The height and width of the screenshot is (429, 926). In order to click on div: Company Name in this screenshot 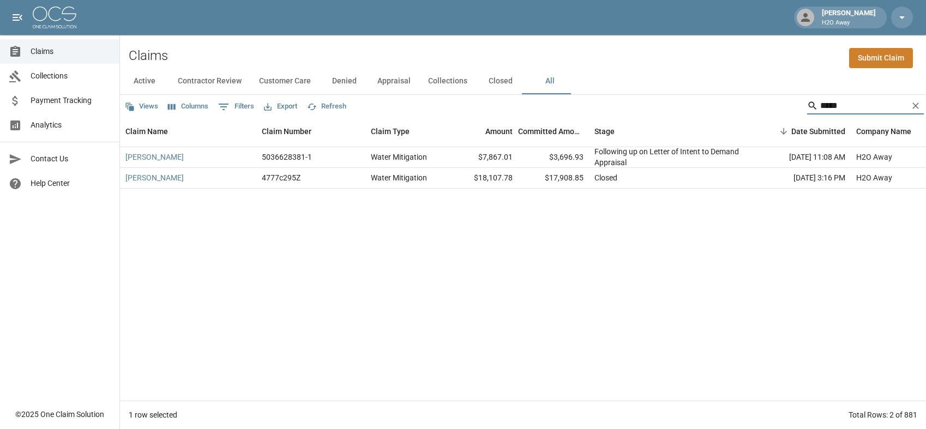, I will do `click(884, 131)`.